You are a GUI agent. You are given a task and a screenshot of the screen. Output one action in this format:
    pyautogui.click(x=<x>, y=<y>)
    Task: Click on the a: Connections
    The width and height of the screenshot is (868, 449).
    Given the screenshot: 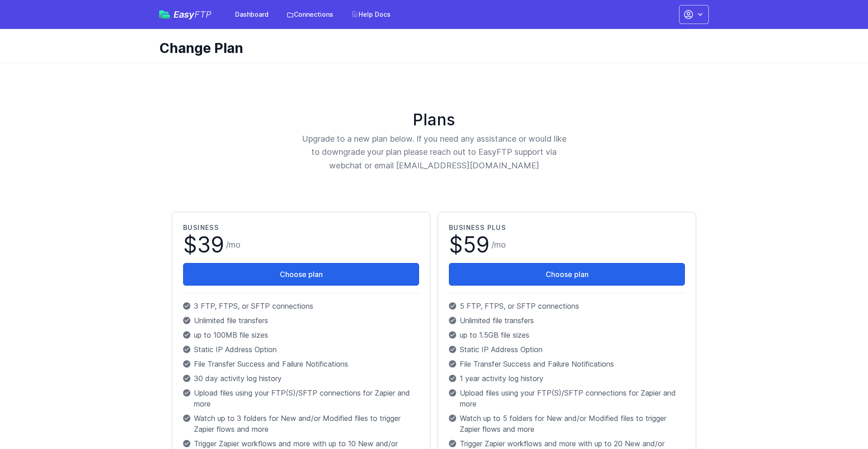 What is the action you would take?
    pyautogui.click(x=310, y=14)
    